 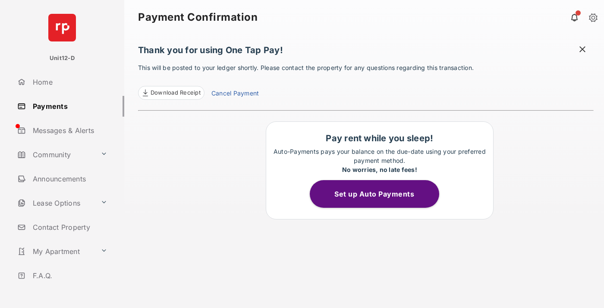 I want to click on p: This will be posted to your ledger shortly. Please contact the property for any questions regardi..., so click(x=366, y=81).